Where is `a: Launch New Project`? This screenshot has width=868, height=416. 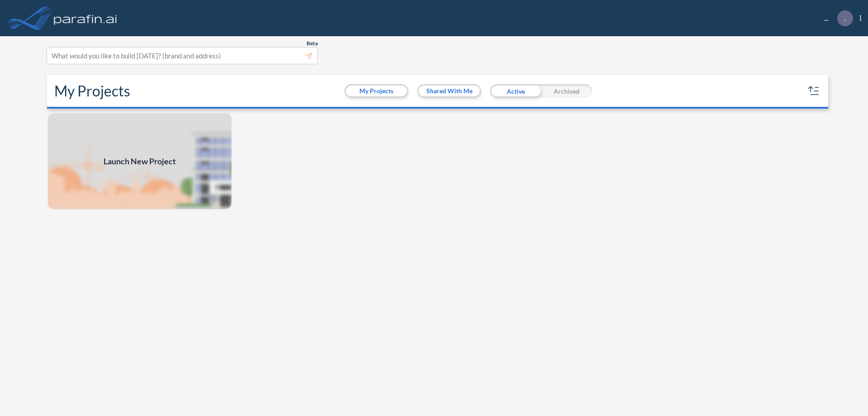
a: Launch New Project is located at coordinates (139, 161).